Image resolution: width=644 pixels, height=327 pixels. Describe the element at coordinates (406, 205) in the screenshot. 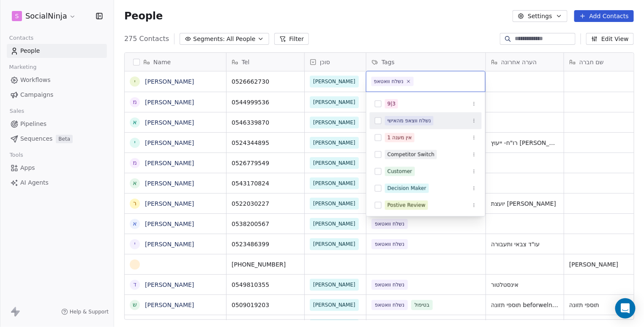

I see `div: Postive Review` at that location.